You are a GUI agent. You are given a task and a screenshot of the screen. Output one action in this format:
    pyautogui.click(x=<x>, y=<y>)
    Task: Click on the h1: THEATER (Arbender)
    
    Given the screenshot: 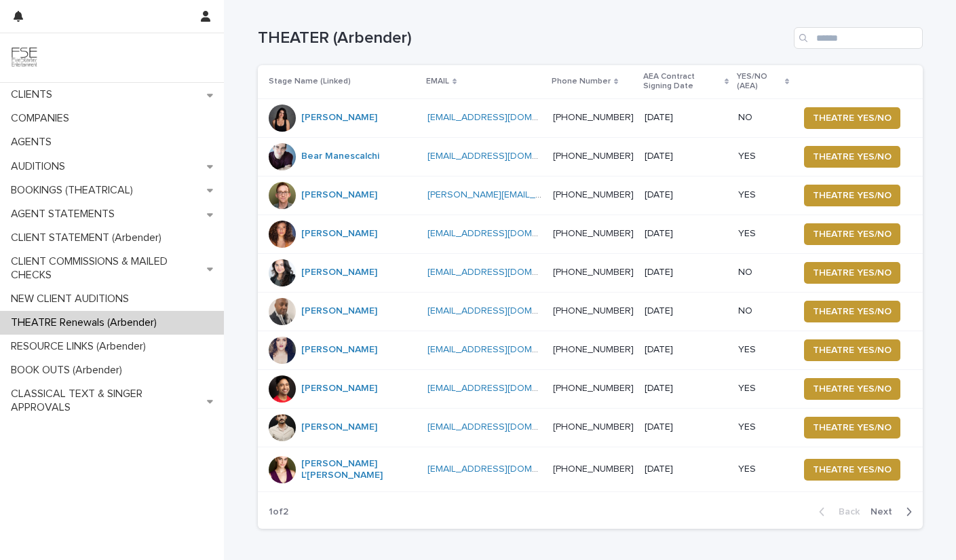 What is the action you would take?
    pyautogui.click(x=523, y=38)
    